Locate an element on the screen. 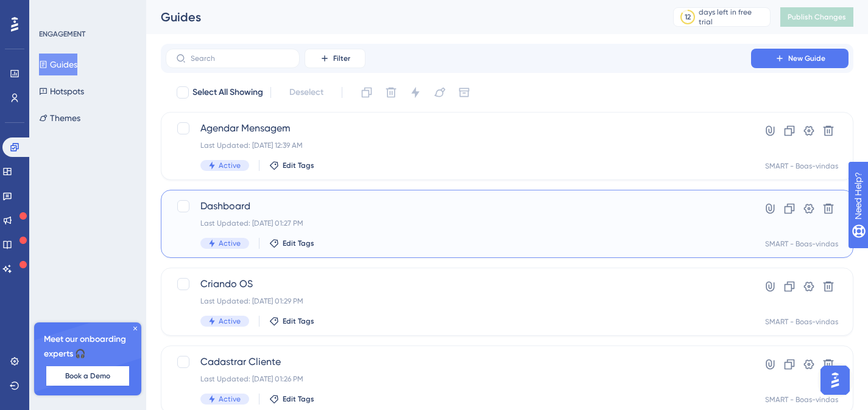  span: Filter is located at coordinates (342, 59).